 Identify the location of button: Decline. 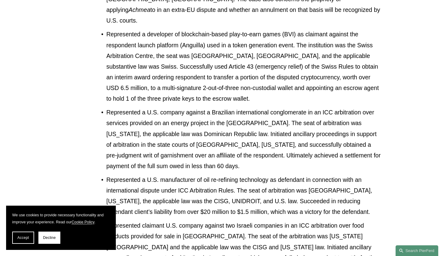
(49, 238).